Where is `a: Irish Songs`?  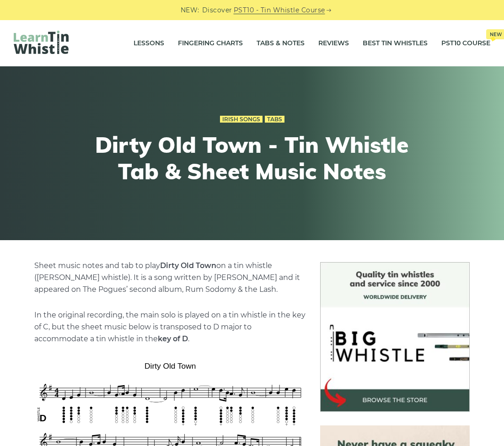
a: Irish Songs is located at coordinates (241, 119).